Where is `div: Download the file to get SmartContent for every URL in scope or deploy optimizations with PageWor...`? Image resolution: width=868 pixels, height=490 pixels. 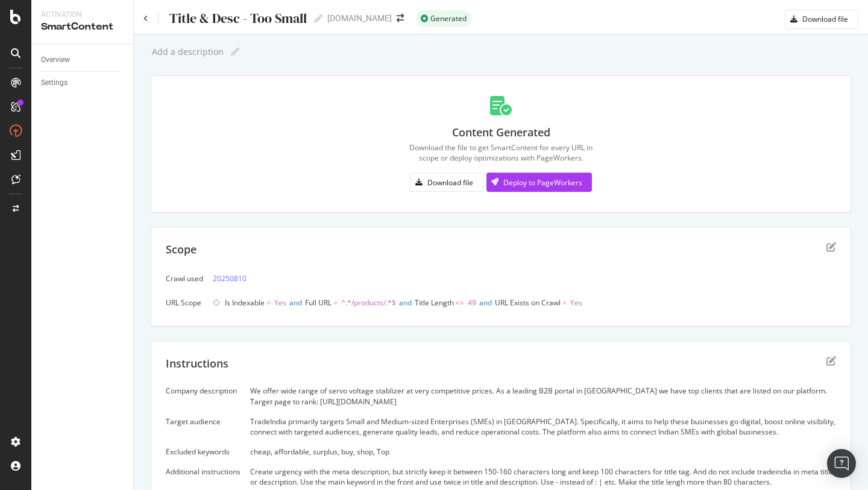 div: Download the file to get SmartContent for every URL in scope or deploy optimizations with PageWor... is located at coordinates (501, 153).